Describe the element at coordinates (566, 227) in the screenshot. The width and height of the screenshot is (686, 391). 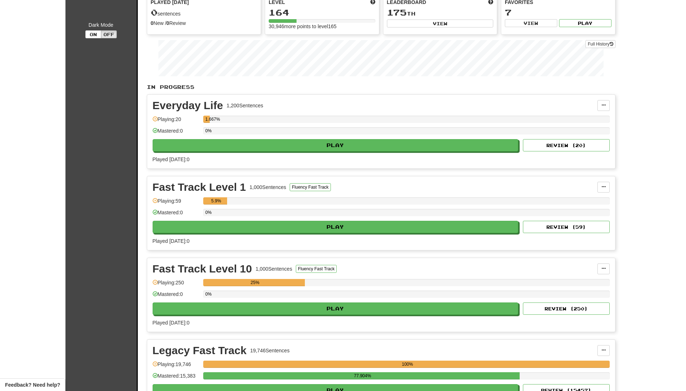
I see `button: Review (59)` at that location.